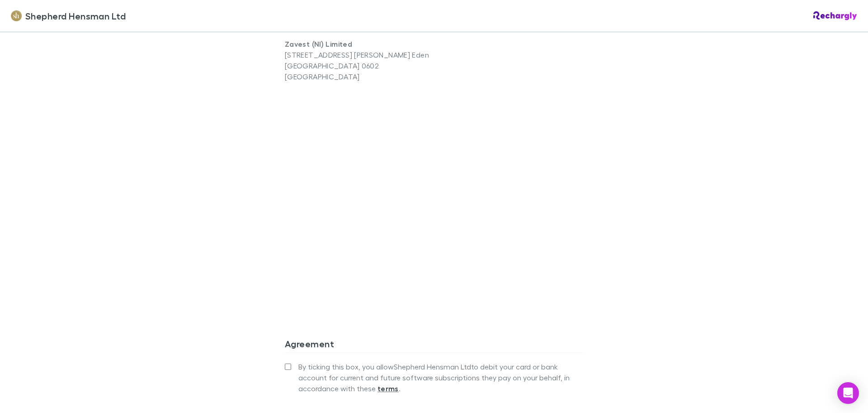 The width and height of the screenshot is (868, 413). Describe the element at coordinates (835, 16) in the screenshot. I see `img: Rechargly Logo` at that location.